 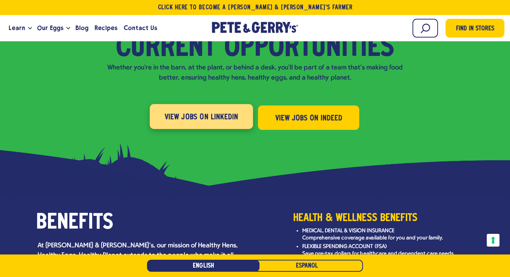 What do you see at coordinates (255, 73) in the screenshot?
I see `p: Whether you're in the barn, at the plant, or behind a desk, you'll be part of a team that's makin...` at bounding box center [255, 73].